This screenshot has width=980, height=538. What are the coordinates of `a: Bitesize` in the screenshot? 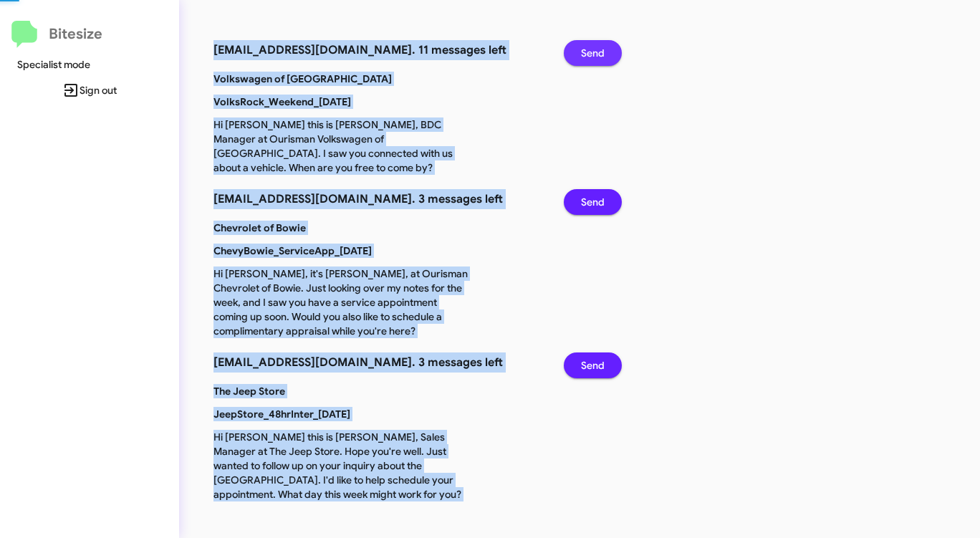 It's located at (57, 34).